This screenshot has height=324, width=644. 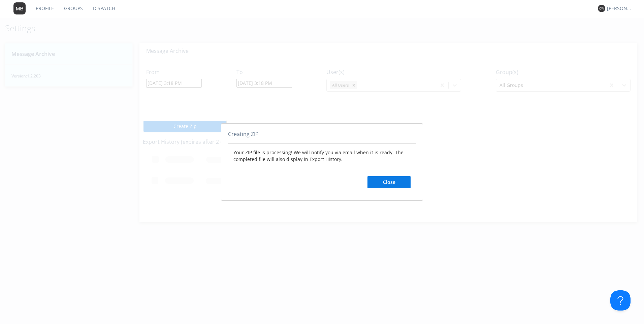 I want to click on button: Close, so click(x=389, y=182).